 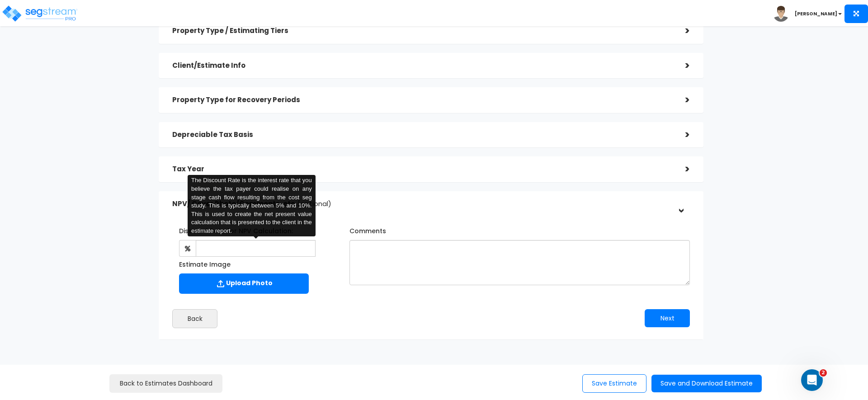 I want to click on h5: Tax Year, so click(x=422, y=169).